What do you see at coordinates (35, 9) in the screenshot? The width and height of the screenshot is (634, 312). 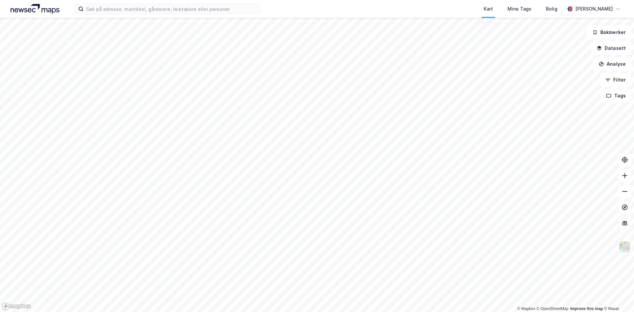 I see `img: logo.a4113a55bc3d86da70a041830d287a7e.svg` at bounding box center [35, 9].